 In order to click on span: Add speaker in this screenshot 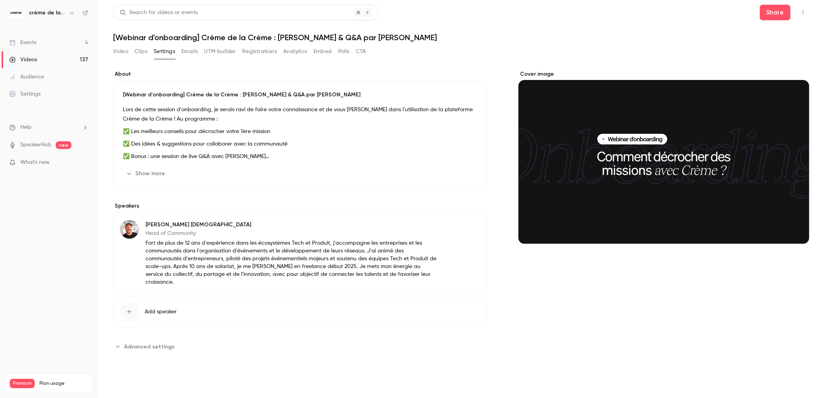, I will do `click(161, 312)`.